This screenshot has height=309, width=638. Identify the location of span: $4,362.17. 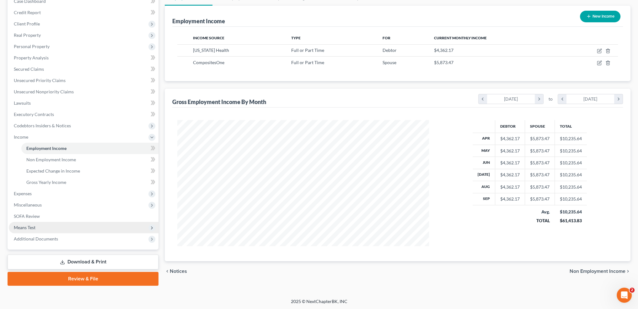
(444, 50).